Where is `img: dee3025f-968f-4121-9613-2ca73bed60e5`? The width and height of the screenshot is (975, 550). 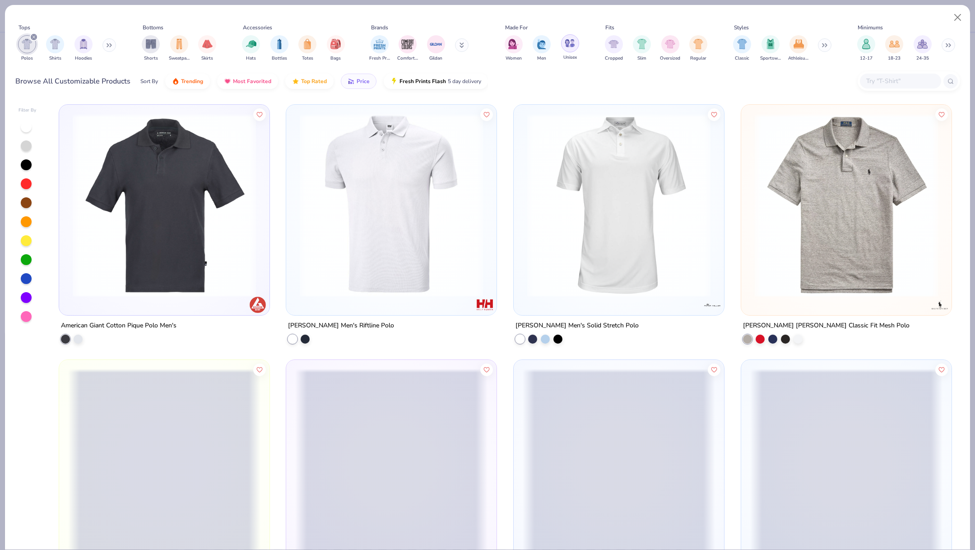
img: dee3025f-968f-4121-9613-2ca73bed60e5 is located at coordinates (847, 205).